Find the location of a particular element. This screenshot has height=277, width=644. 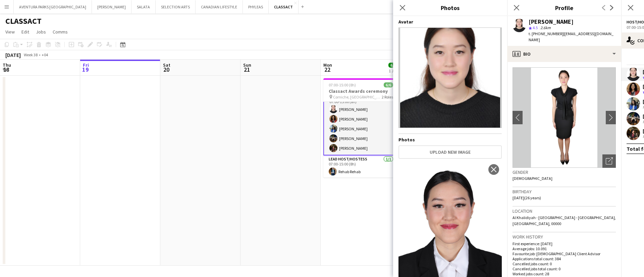

span: Fri is located at coordinates (86, 65).